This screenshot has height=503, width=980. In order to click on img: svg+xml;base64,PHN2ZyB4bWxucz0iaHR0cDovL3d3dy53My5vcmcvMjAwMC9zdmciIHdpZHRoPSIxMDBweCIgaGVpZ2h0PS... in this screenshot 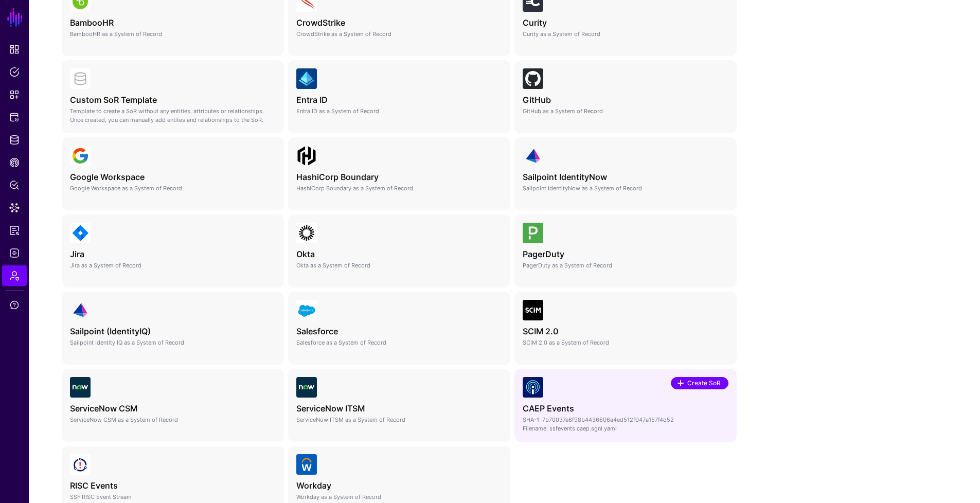, I will do `click(306, 156)`.